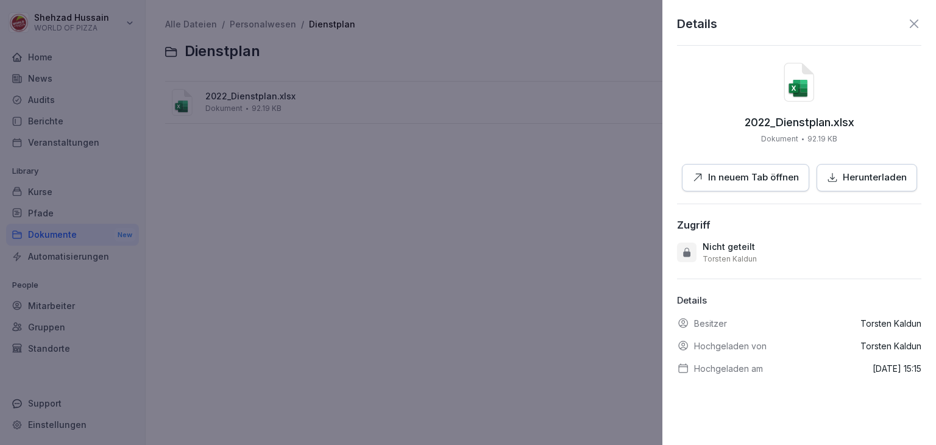  What do you see at coordinates (745, 177) in the screenshot?
I see `button: In neuem Tab öffnen` at bounding box center [745, 177].